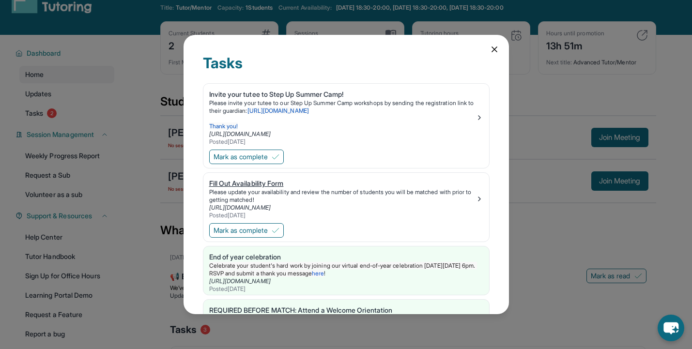 The image size is (692, 349). Describe the element at coordinates (346, 197) in the screenshot. I see `a: Fill Out Availability FormPlease update your availability and review the number of students you w...` at that location.